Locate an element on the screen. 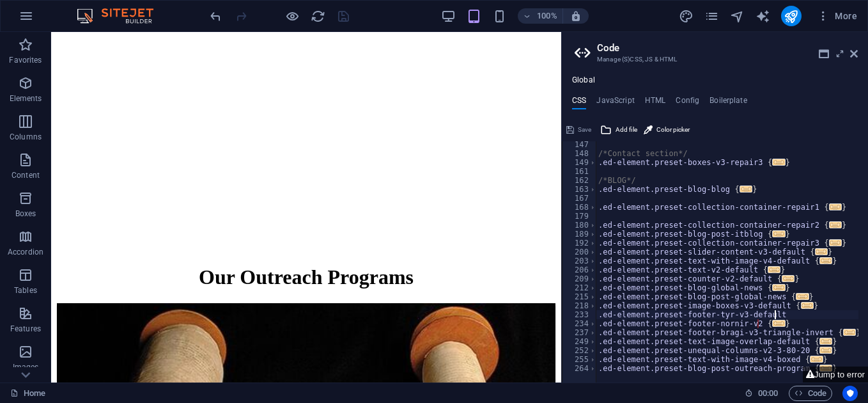 The image size is (868, 403). div: 249 is located at coordinates (580, 342).